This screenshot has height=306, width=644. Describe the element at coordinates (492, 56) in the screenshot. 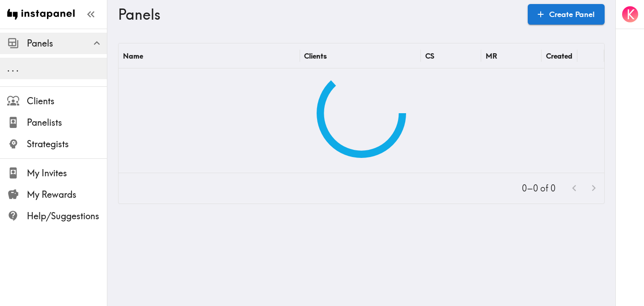

I see `div: MR` at that location.